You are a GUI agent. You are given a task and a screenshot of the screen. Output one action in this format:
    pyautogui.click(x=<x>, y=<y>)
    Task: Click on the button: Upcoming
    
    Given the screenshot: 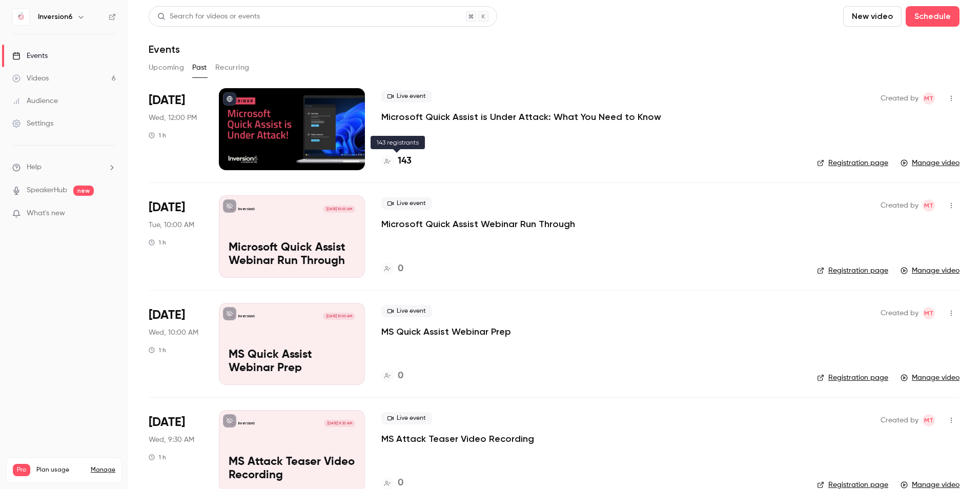 What is the action you would take?
    pyautogui.click(x=166, y=68)
    